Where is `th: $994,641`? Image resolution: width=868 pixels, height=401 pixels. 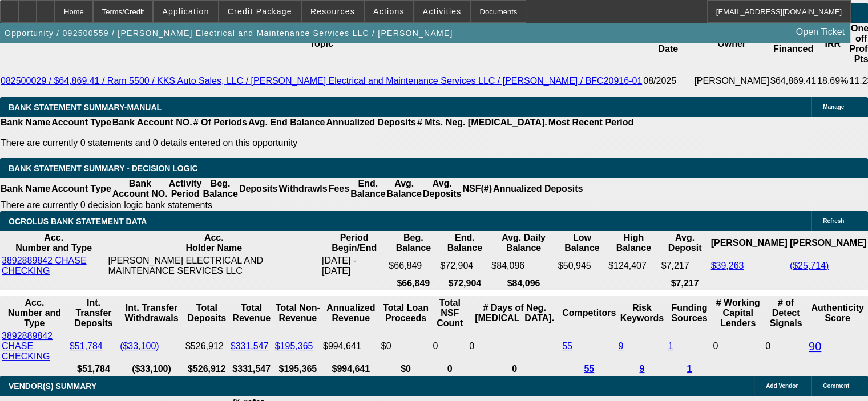
th: $994,641 is located at coordinates (351, 369).